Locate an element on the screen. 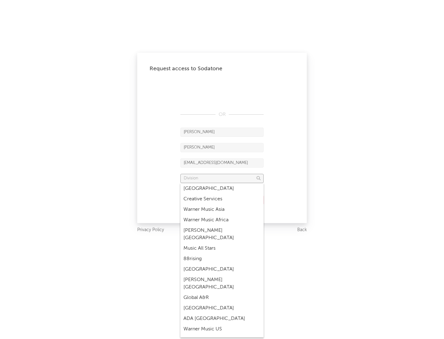 Image resolution: width=444 pixels, height=339 pixels. div: Global A&R is located at coordinates (222, 298).